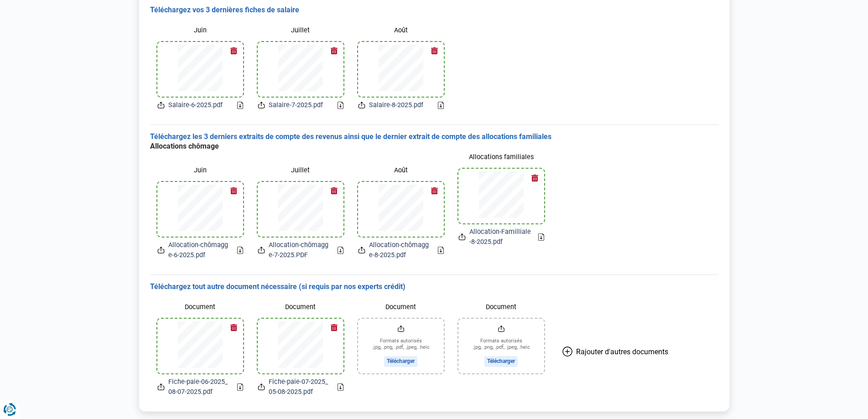  I want to click on span: Allocation-chômagge-7-2025.PDF, so click(300, 250).